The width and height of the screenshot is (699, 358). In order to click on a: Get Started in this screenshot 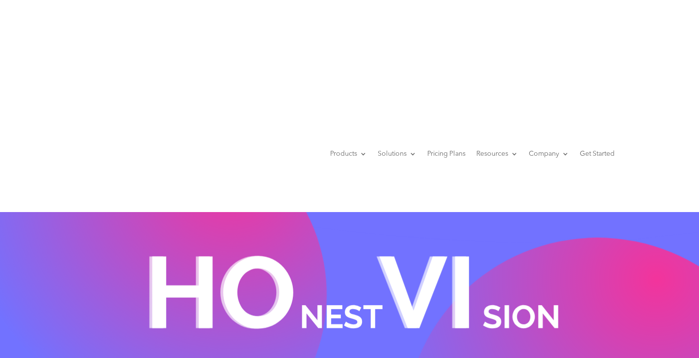, I will do `click(597, 154)`.